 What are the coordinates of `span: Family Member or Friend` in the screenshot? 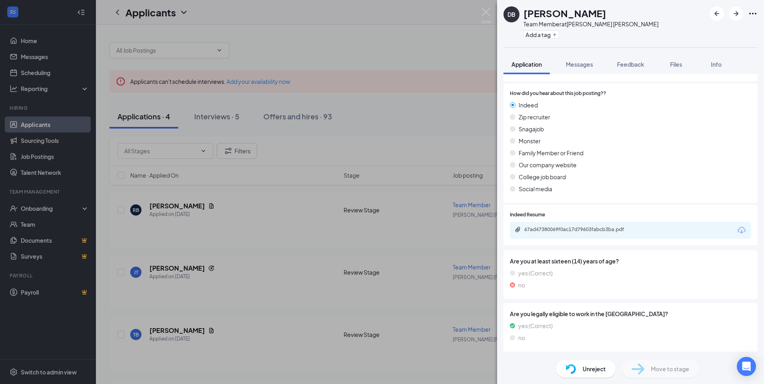 It's located at (551, 153).